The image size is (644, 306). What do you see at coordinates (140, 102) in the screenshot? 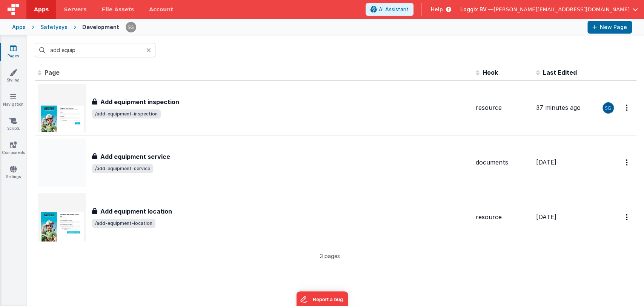
I see `h3: Add equipment inspection` at bounding box center [140, 102].